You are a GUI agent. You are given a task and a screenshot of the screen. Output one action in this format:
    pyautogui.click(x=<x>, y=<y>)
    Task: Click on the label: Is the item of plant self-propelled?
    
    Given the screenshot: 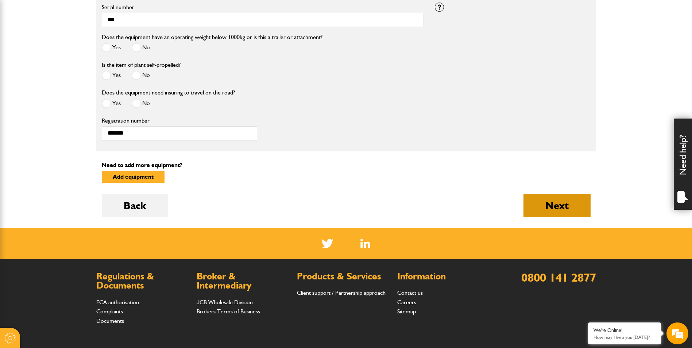 What is the action you would take?
    pyautogui.click(x=141, y=65)
    